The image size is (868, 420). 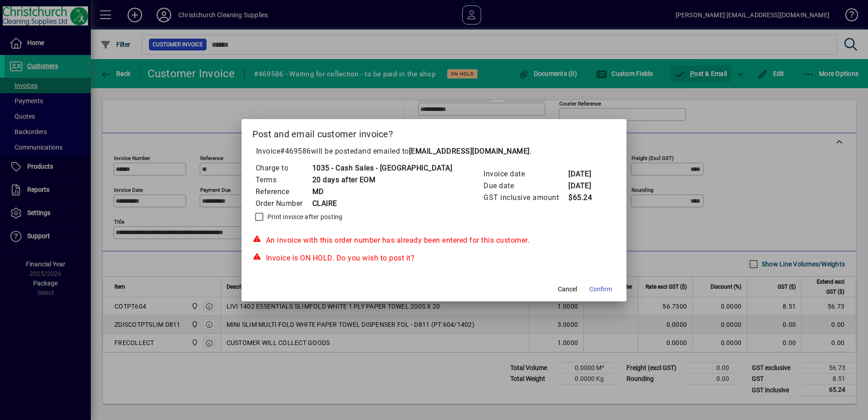 What do you see at coordinates (434, 258) in the screenshot?
I see `div: Invoice is ON HOLD. Do you wish to post it?` at bounding box center [434, 258].